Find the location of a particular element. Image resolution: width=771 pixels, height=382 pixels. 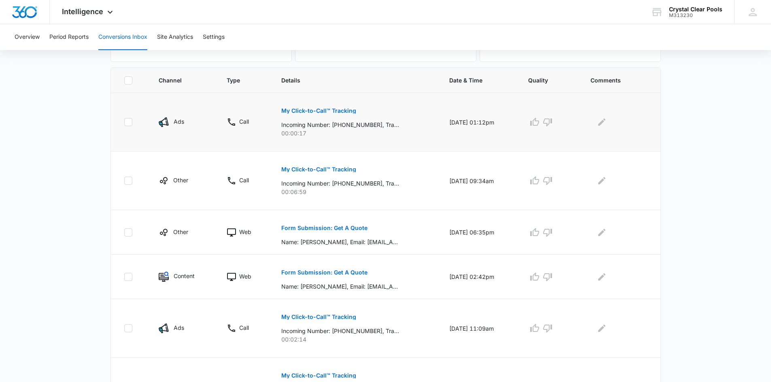

button: Overview is located at coordinates (27, 37).